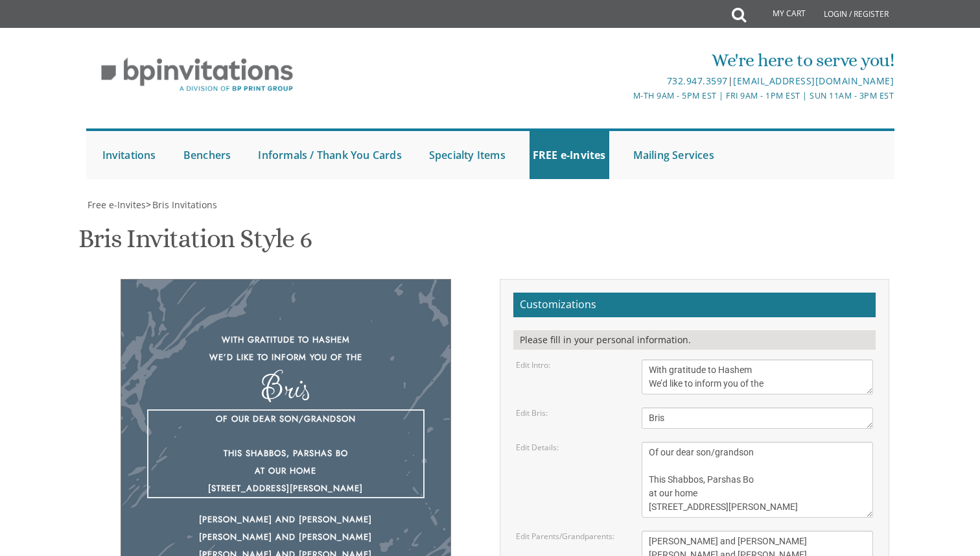 The height and width of the screenshot is (556, 980). What do you see at coordinates (467, 155) in the screenshot?
I see `a: Specialty Items` at bounding box center [467, 155].